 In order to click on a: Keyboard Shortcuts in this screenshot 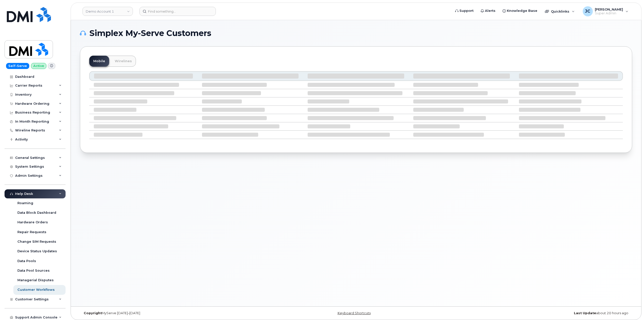, I will do `click(354, 313)`.